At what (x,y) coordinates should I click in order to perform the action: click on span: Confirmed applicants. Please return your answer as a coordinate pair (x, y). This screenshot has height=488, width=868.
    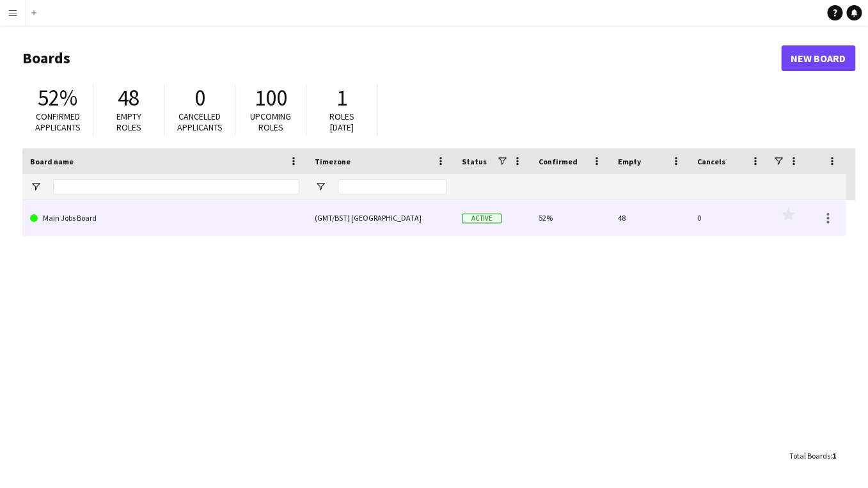
    Looking at the image, I should click on (57, 122).